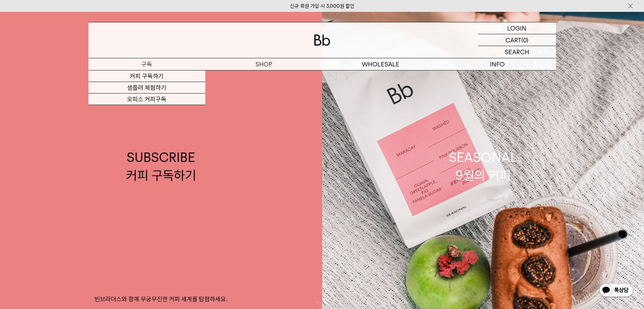 The image size is (644, 309). What do you see at coordinates (616, 291) in the screenshot?
I see `img: 카카오톡 채널 1:1 채팅 버튼` at bounding box center [616, 291].